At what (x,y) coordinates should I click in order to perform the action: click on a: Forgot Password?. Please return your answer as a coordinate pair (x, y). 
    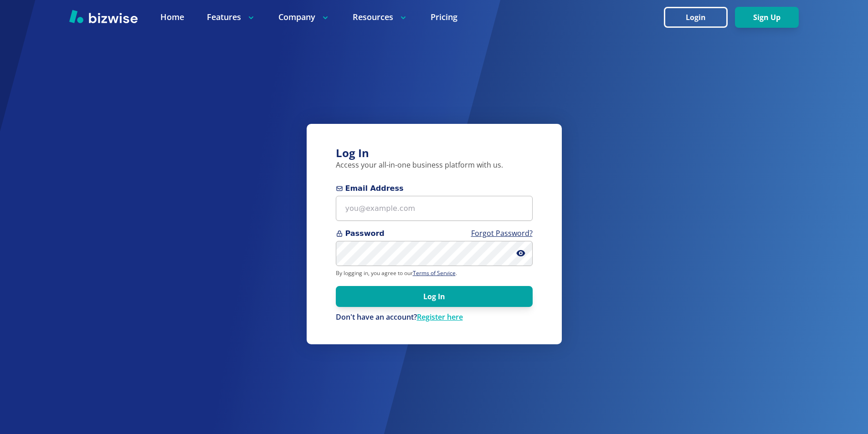
    Looking at the image, I should click on (501, 233).